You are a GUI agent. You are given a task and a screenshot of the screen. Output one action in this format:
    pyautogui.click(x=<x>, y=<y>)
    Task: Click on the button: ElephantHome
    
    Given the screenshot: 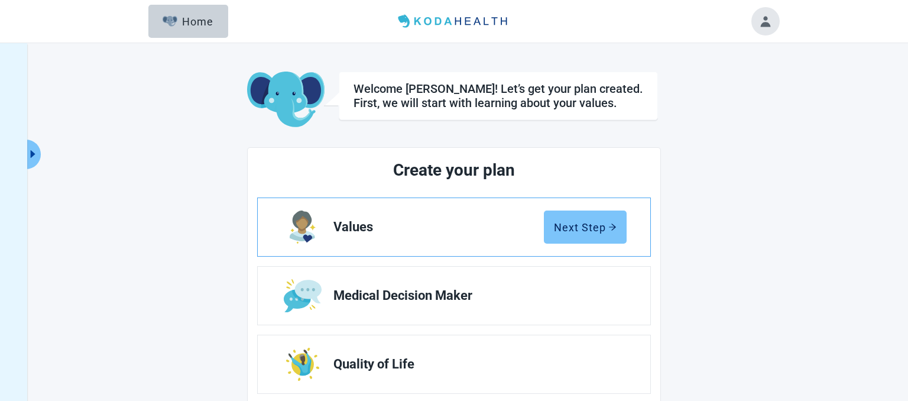 What is the action you would take?
    pyautogui.click(x=188, y=21)
    